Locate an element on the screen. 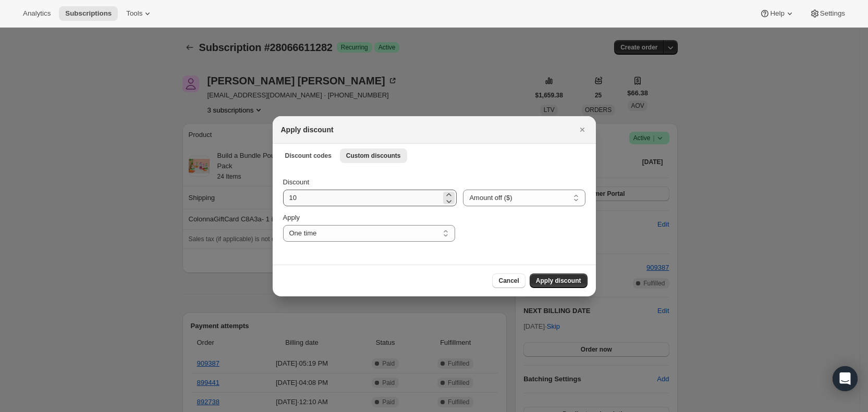 This screenshot has width=868, height=412. button: Discount codes is located at coordinates (308, 156).